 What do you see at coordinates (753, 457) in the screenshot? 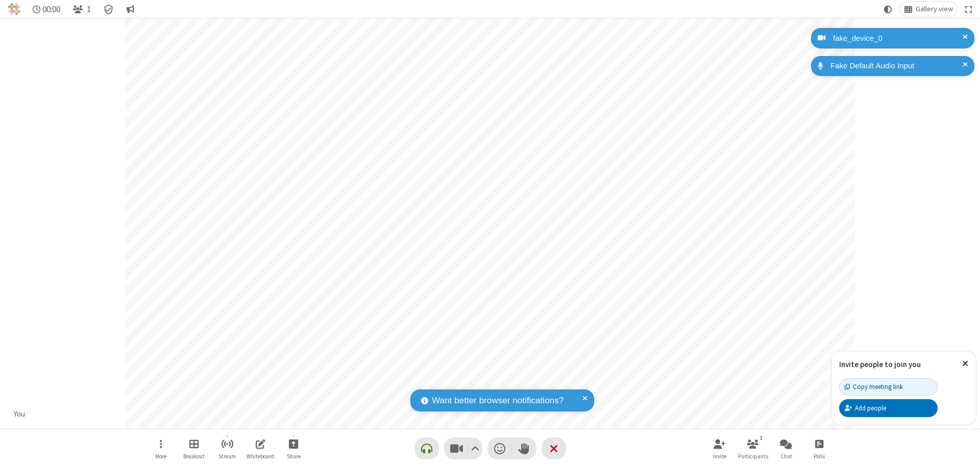
I see `span: Participants` at bounding box center [753, 457].